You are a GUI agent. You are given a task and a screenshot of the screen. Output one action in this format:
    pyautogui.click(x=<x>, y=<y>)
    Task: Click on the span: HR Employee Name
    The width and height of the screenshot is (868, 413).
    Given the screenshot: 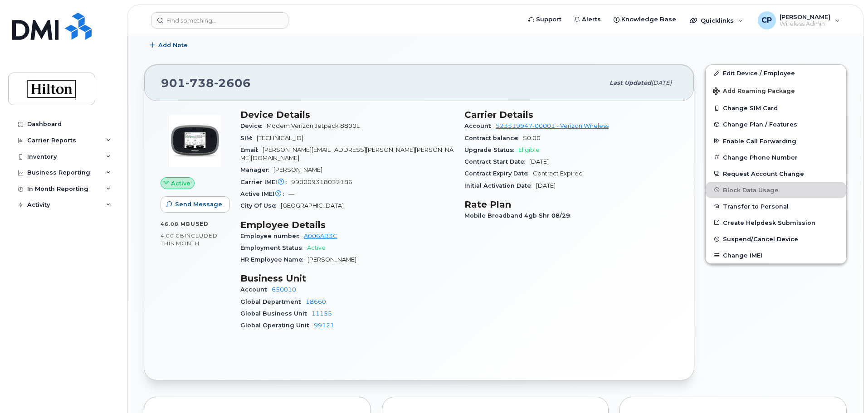 What is the action you would take?
    pyautogui.click(x=274, y=259)
    